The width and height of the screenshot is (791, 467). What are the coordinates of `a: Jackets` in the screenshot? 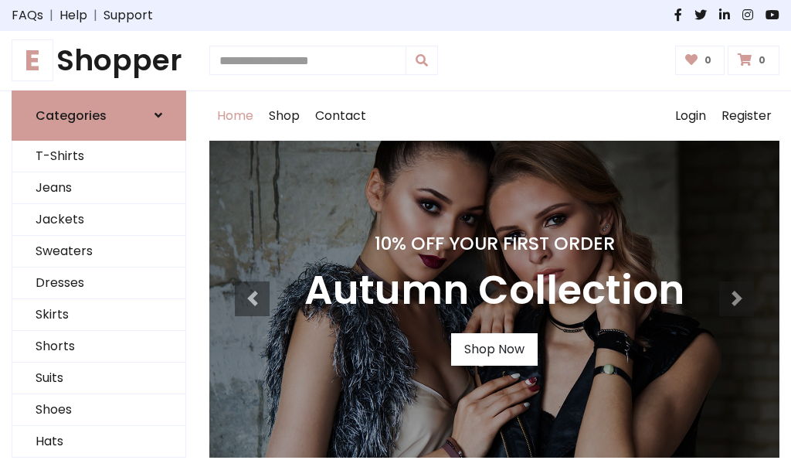 It's located at (99, 220).